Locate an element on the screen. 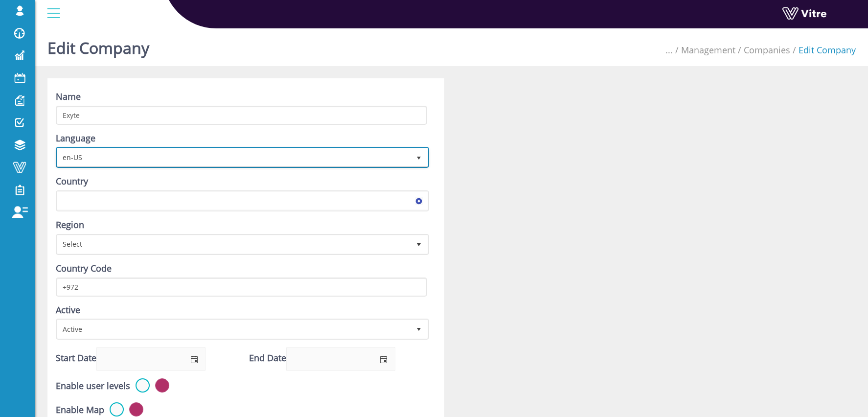  label: Active is located at coordinates (68, 310).